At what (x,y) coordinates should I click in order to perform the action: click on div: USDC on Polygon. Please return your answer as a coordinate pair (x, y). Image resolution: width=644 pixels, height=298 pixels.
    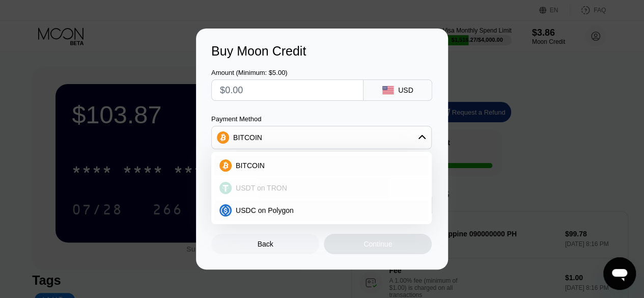
    Looking at the image, I should click on (322, 210).